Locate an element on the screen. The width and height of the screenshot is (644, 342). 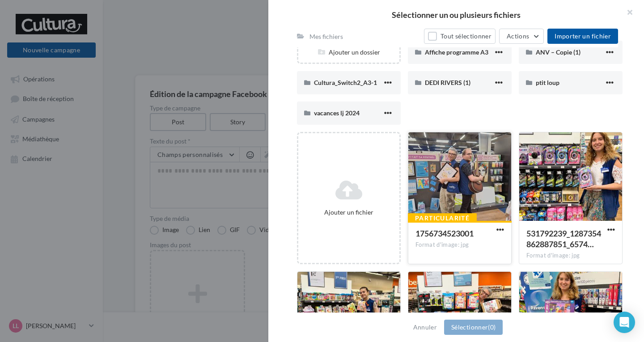
span: Affiche programme A3 is located at coordinates (457, 52).